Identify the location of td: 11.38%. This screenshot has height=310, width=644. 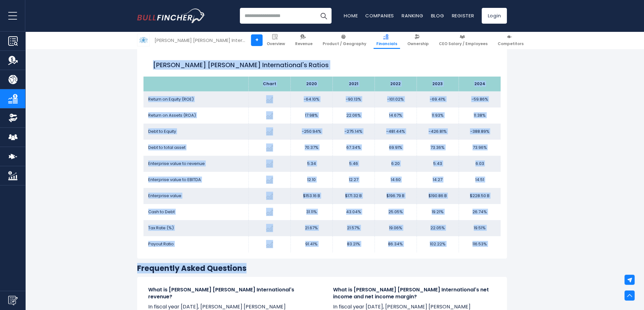
(480, 116).